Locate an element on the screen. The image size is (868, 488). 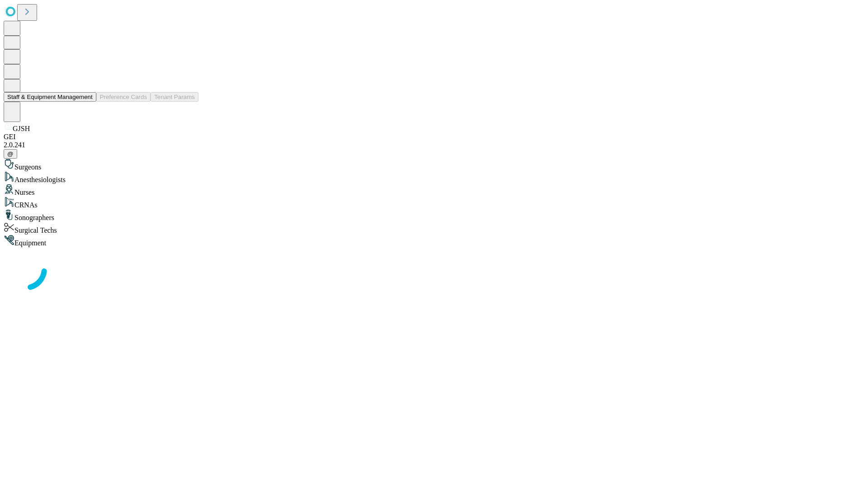
div: Surgeons is located at coordinates (434, 165).